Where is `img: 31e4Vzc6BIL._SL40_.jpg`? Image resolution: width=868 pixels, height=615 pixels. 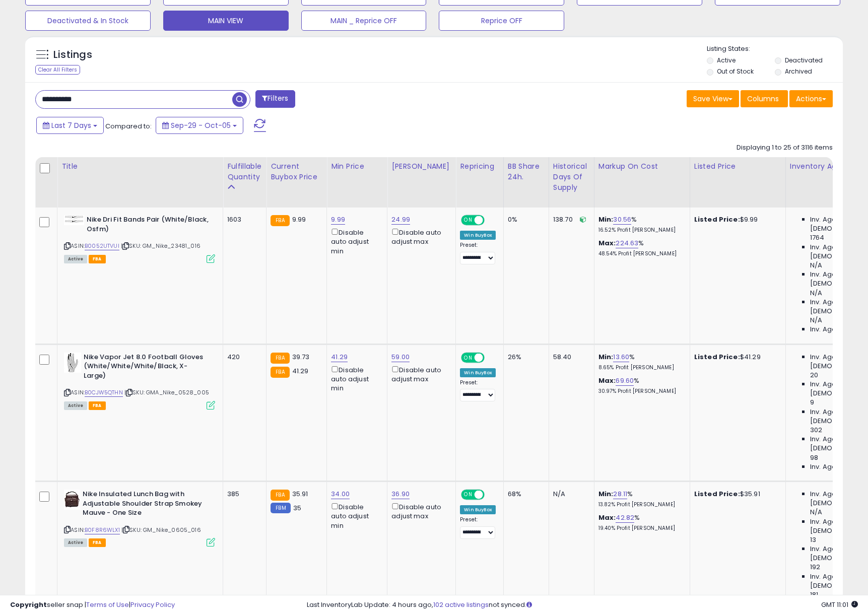
img: 31e4Vzc6BIL._SL40_.jpg is located at coordinates (74, 220).